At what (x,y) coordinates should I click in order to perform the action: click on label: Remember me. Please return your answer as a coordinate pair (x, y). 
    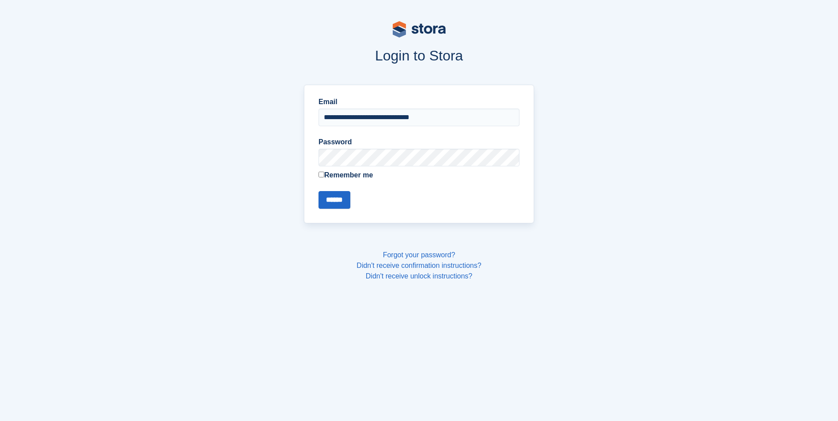
    Looking at the image, I should click on (419, 175).